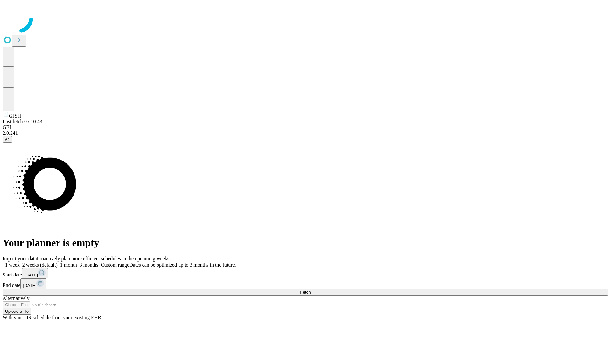  Describe the element at coordinates (305, 292) in the screenshot. I see `span: Fetch` at that location.